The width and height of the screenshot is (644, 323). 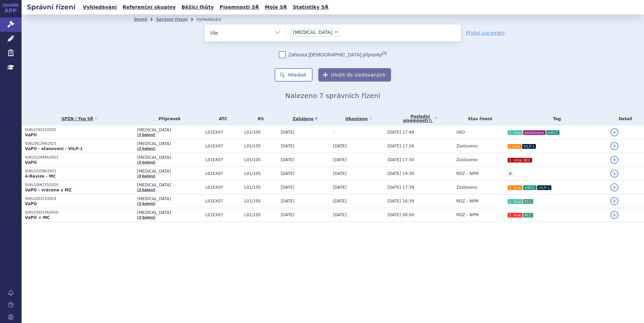 I want to click on strong: 4-Revize - MC, so click(x=41, y=176).